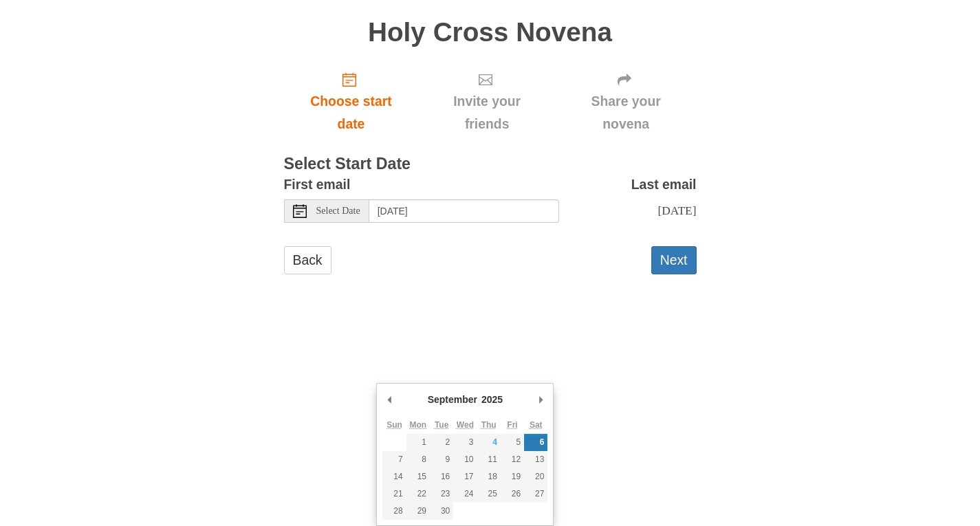 Image resolution: width=980 pixels, height=526 pixels. Describe the element at coordinates (489, 442) in the screenshot. I see `button: 4` at that location.